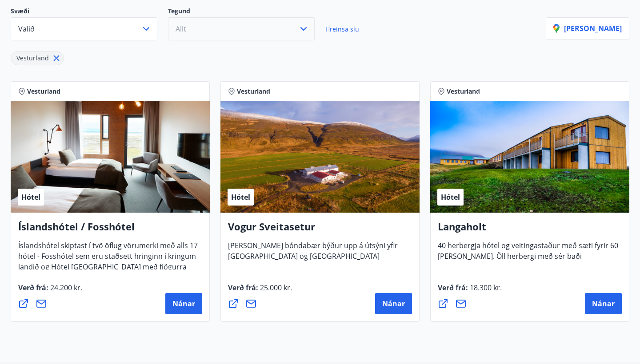 This screenshot has height=364, width=640. Describe the element at coordinates (342, 29) in the screenshot. I see `span: Hreinsa síu` at that location.